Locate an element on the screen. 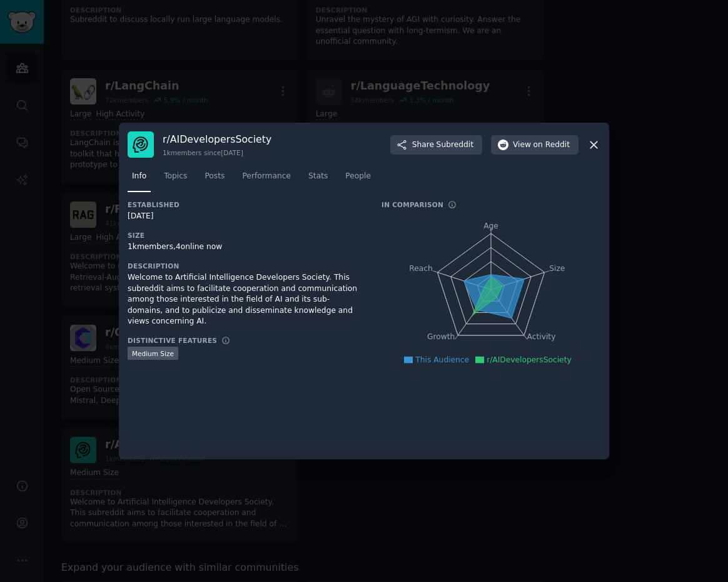  h3: Established is located at coordinates (246, 205).